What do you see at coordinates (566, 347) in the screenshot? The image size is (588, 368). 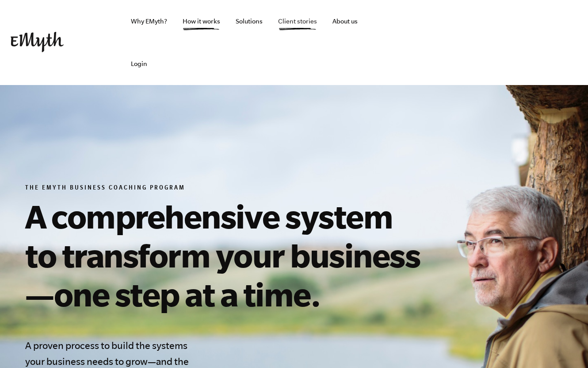 I see `div: Chat Widget` at bounding box center [566, 347].